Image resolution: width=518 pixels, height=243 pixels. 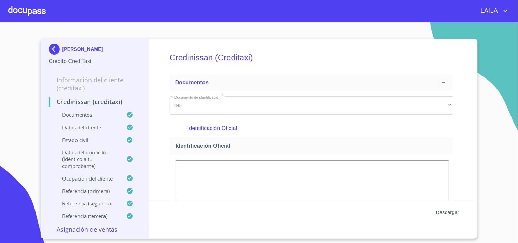 I want to click on p: Referencia (tercera), so click(x=88, y=216).